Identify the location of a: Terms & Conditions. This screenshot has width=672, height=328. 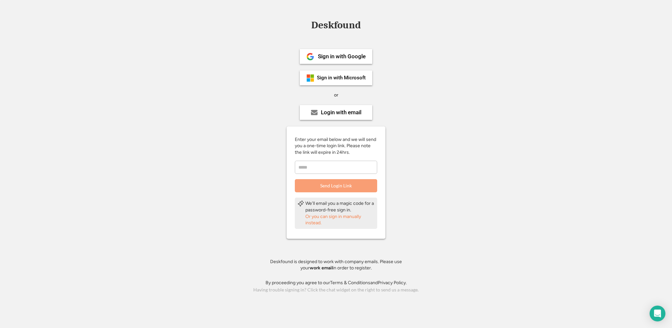
(350, 283).